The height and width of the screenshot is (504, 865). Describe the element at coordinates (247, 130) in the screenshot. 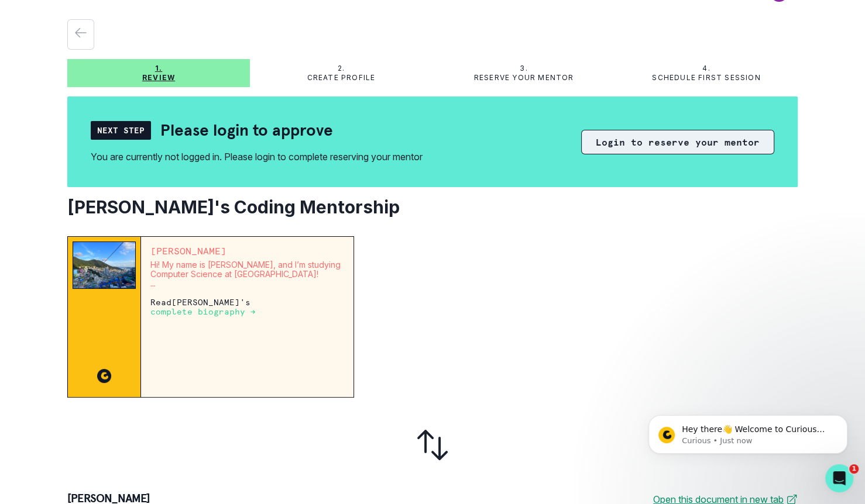

I see `h2: Please login to approve` at that location.